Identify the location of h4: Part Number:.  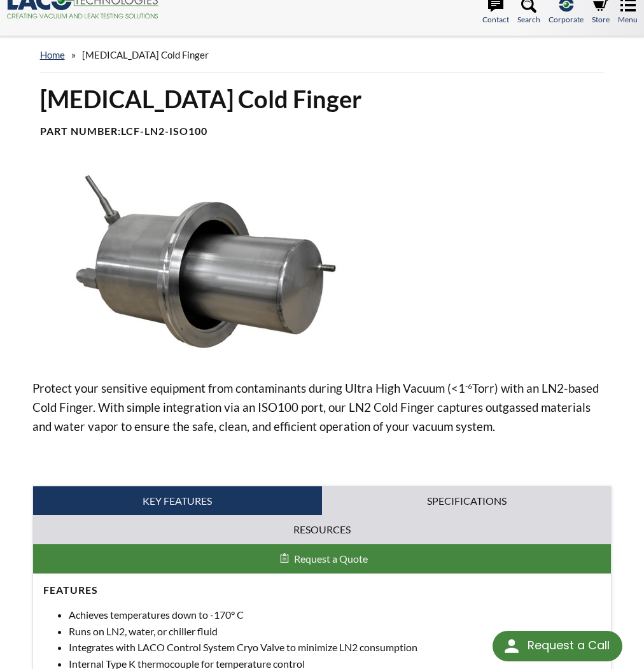
(322, 131).